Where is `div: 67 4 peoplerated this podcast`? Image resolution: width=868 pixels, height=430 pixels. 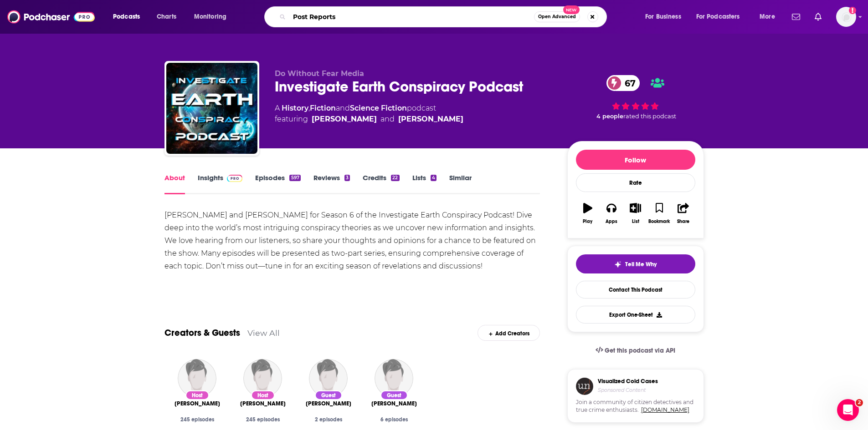
div: 67 4 peoplerated this podcast is located at coordinates (636, 97).